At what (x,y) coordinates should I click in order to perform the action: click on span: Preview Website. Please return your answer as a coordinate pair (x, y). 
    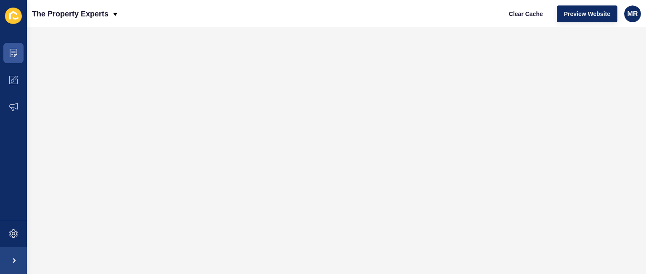
    Looking at the image, I should click on (587, 14).